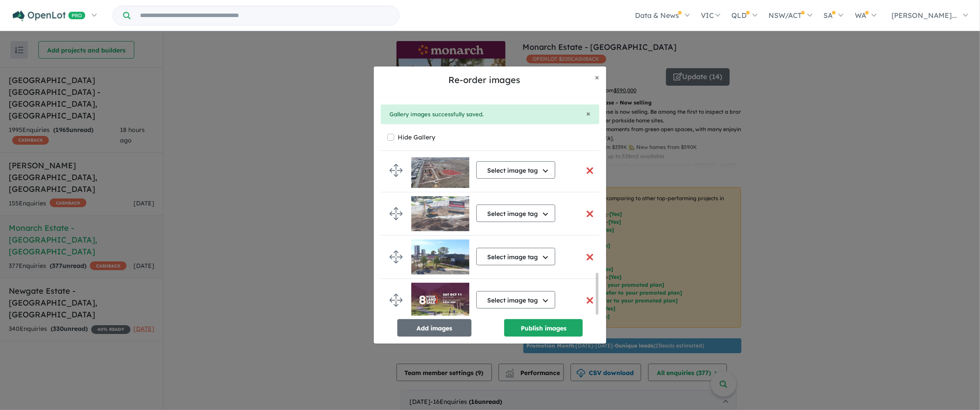 This screenshot has height=410, width=980. I want to click on img: Monarch%20Estate%20-%20Deanside___1745394187_0.jpg, so click(440, 257).